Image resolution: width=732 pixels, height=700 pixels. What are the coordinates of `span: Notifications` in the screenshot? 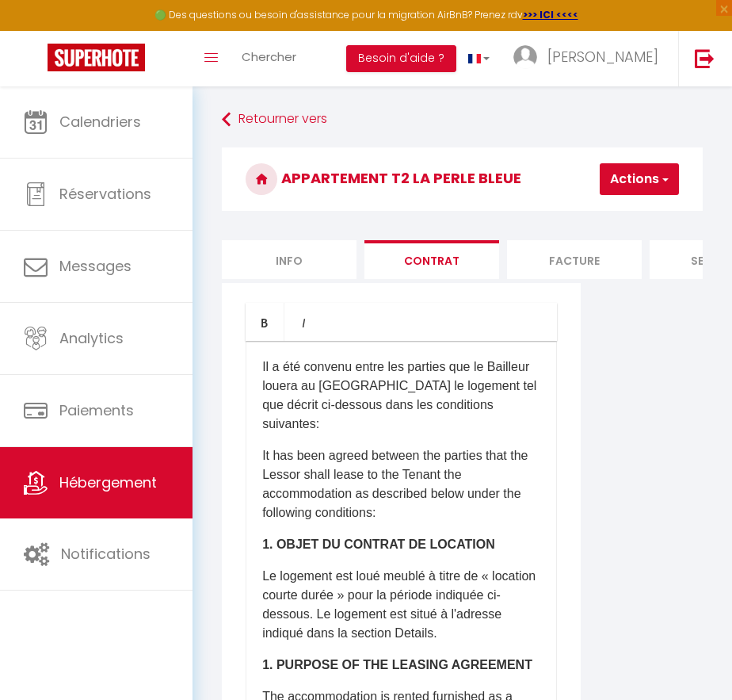 It's located at (105, 553).